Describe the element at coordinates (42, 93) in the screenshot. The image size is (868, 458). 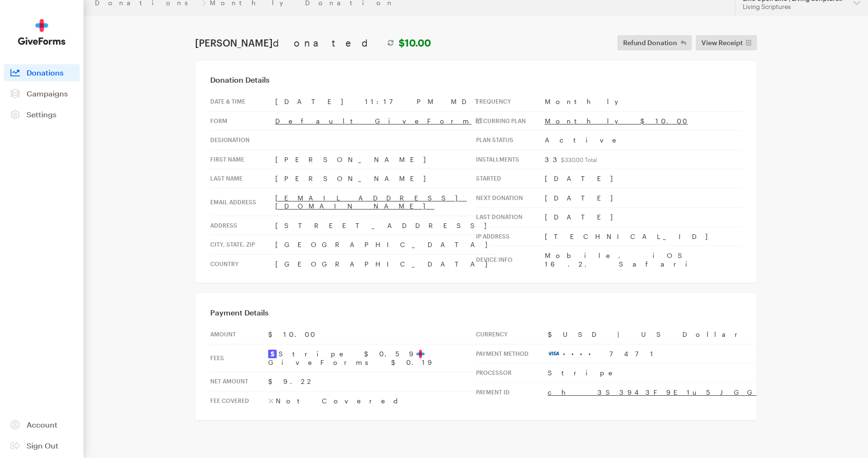
I see `a: Campaigns` at that location.